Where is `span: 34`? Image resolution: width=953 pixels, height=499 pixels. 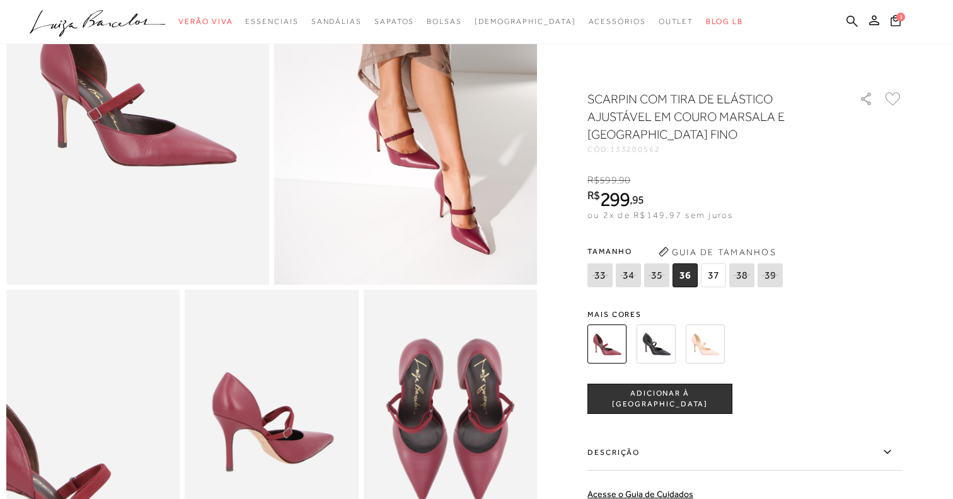 span: 34 is located at coordinates (628, 275).